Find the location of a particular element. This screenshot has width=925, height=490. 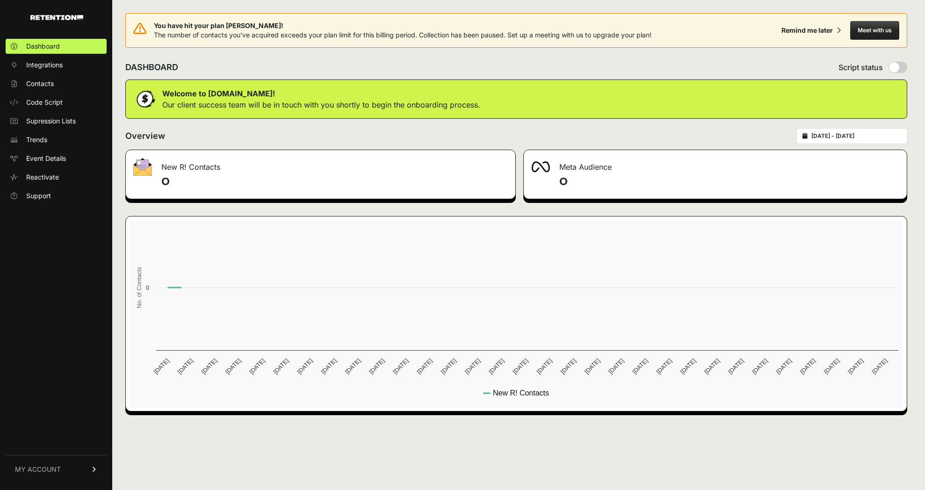

span: Reactivate is located at coordinates (43, 177).